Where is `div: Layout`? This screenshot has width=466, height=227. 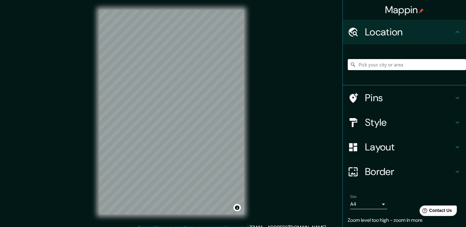 div: Layout is located at coordinates (404, 147).